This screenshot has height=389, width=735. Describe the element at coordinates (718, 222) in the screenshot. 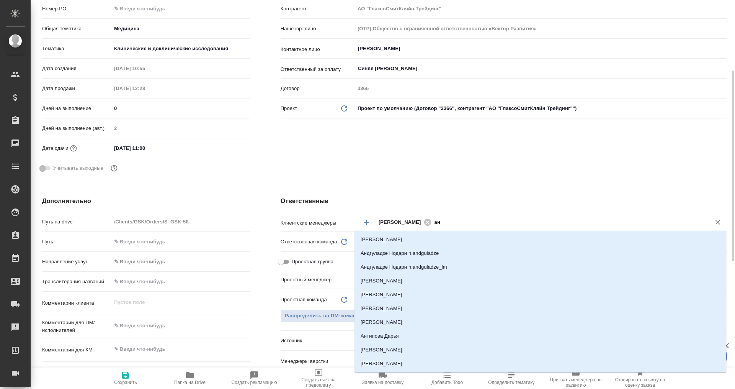

I see `button: Очистить` at that location.